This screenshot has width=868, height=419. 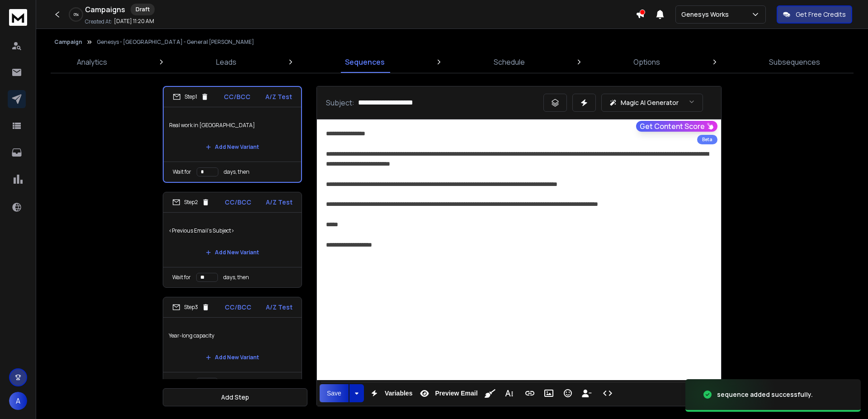 What do you see at coordinates (92, 62) in the screenshot?
I see `a: Analytics` at bounding box center [92, 62].